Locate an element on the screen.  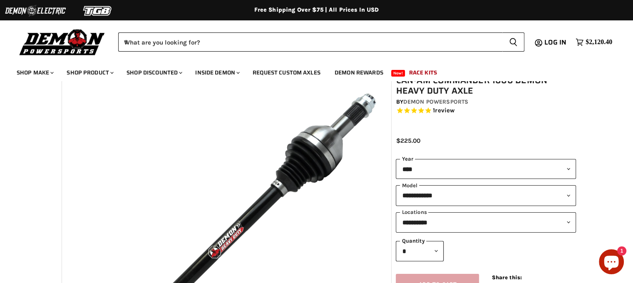
span: Log in is located at coordinates (556, 42).